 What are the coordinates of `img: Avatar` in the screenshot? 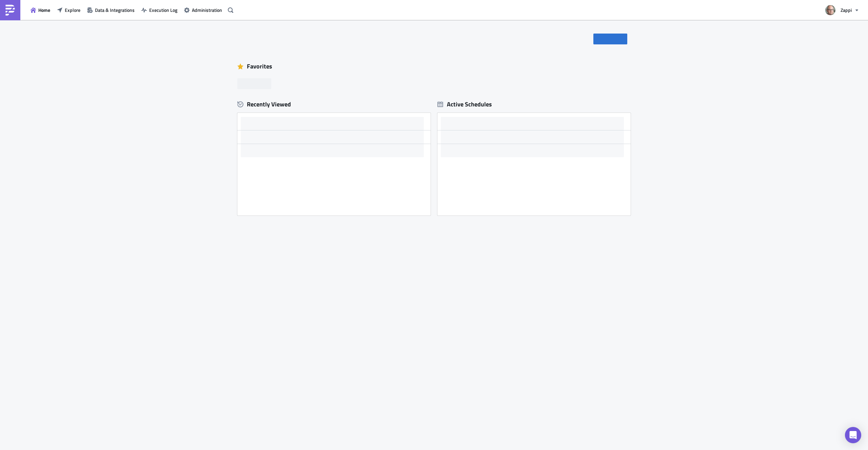 It's located at (830, 10).